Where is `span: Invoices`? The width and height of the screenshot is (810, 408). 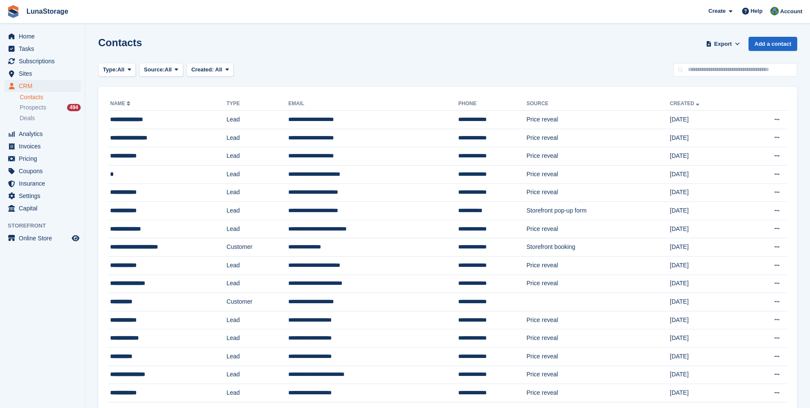
span: Invoices is located at coordinates (44, 146).